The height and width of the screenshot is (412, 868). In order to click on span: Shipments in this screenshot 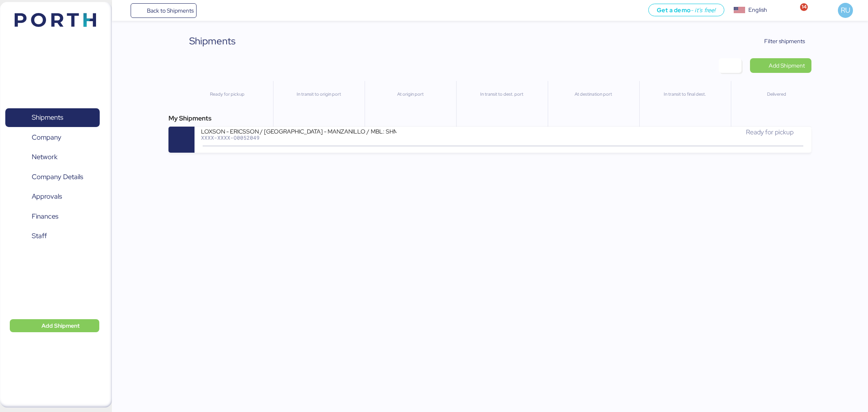, I will do `click(47, 117)`.